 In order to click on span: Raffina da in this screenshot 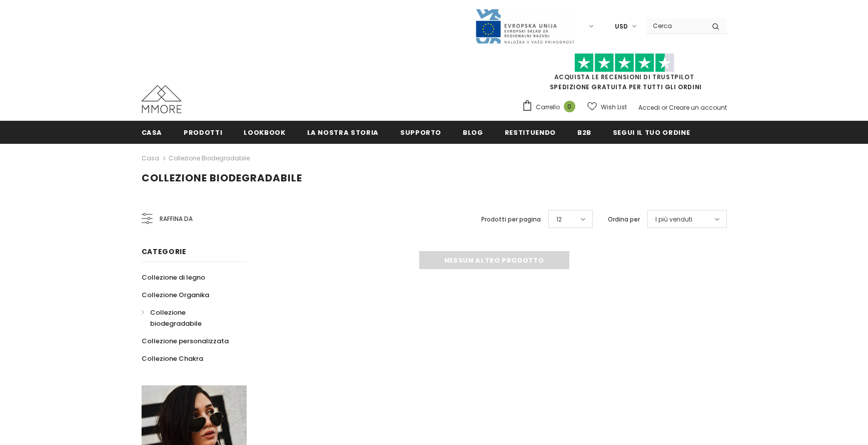, I will do `click(176, 219)`.